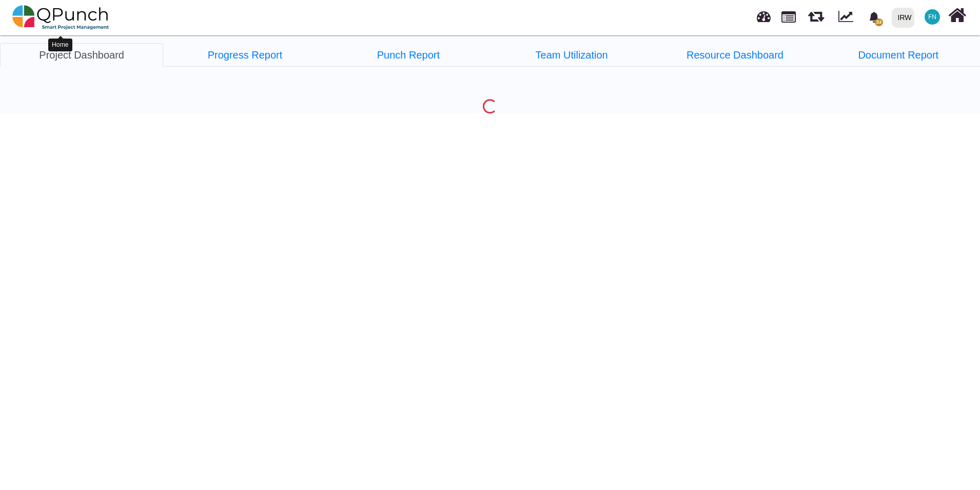  What do you see at coordinates (408, 55) in the screenshot?
I see `a: Punch Report` at bounding box center [408, 55].